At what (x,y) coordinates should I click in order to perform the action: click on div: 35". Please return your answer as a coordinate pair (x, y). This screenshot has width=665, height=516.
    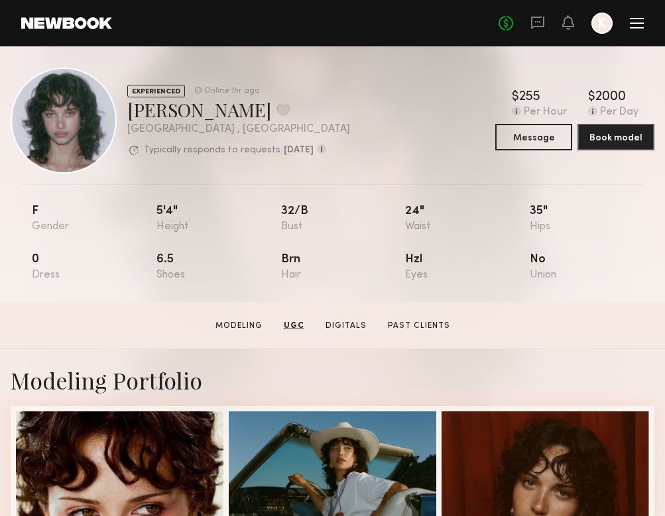
    Looking at the image, I should click on (592, 219).